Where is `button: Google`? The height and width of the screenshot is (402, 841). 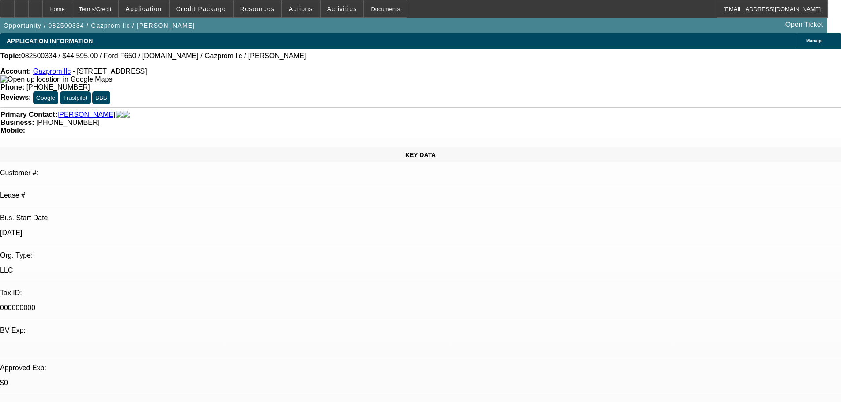 button: Google is located at coordinates (45, 98).